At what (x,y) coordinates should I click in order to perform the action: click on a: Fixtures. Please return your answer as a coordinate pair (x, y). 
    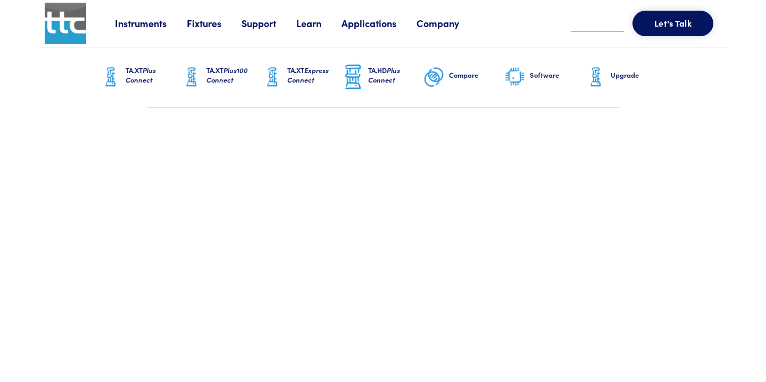
    Looking at the image, I should click on (214, 23).